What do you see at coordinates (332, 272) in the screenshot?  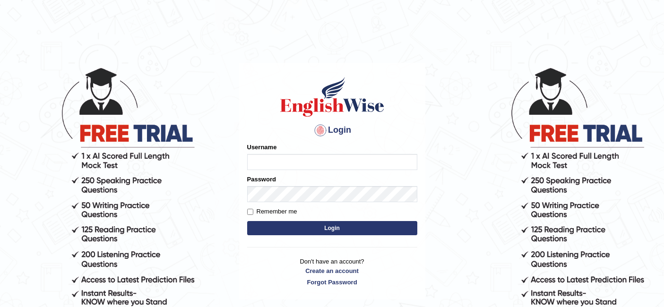 I see `p: Don't have an account?` at bounding box center [332, 272].